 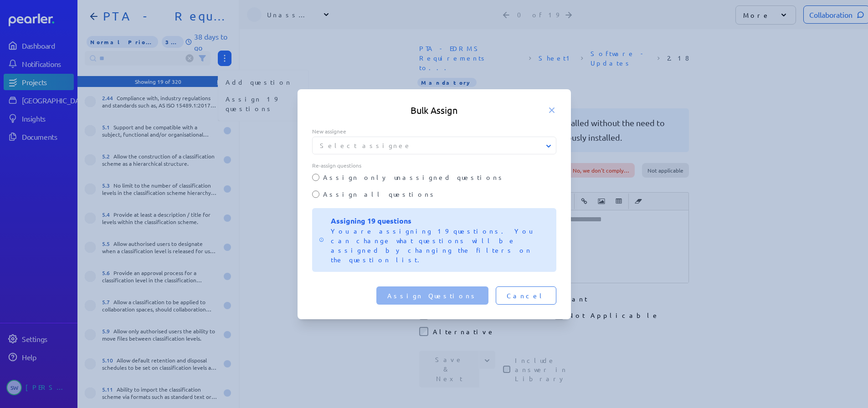 I want to click on button: Assign Questions, so click(x=432, y=296).